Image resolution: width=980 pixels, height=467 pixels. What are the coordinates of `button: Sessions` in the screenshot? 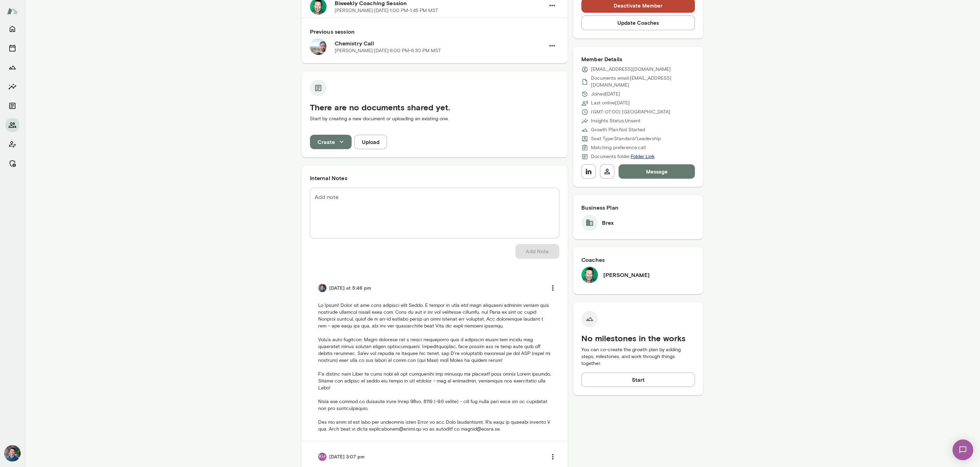 It's located at (13, 48).